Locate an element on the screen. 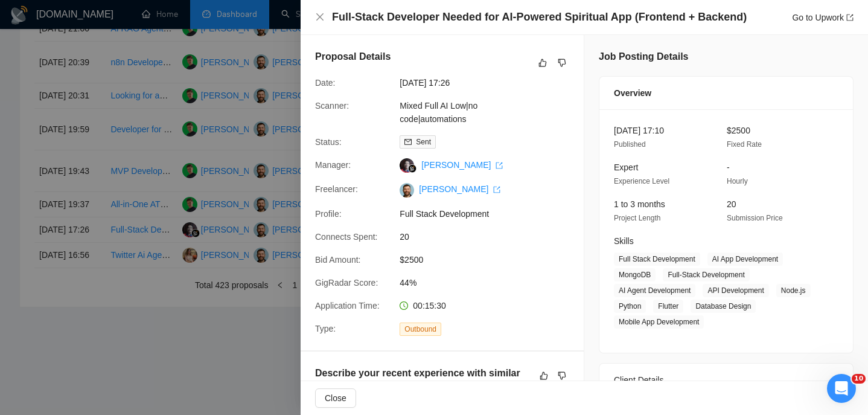 Image resolution: width=868 pixels, height=415 pixels. span: Outbound is located at coordinates (420, 329).